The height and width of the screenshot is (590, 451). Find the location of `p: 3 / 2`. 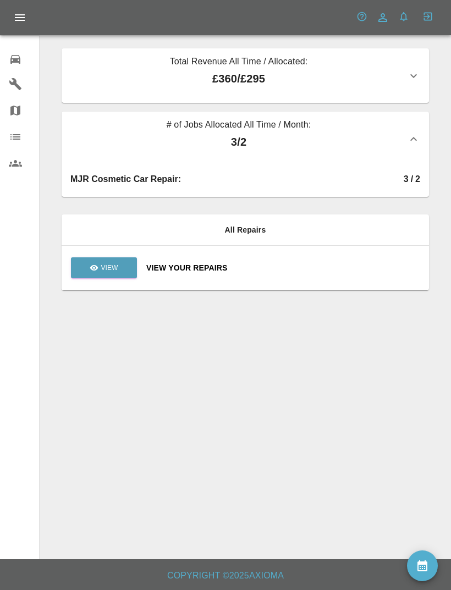

p: 3 / 2 is located at coordinates (239, 142).